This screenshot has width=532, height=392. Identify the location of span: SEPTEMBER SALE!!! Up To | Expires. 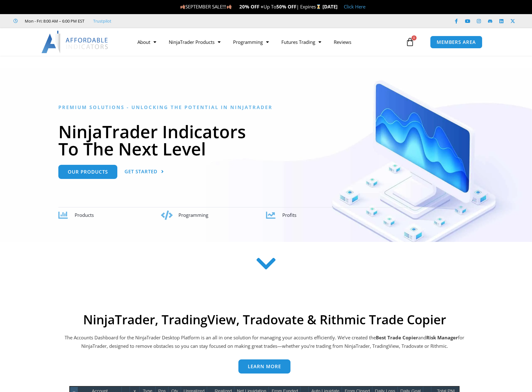
(251, 7).